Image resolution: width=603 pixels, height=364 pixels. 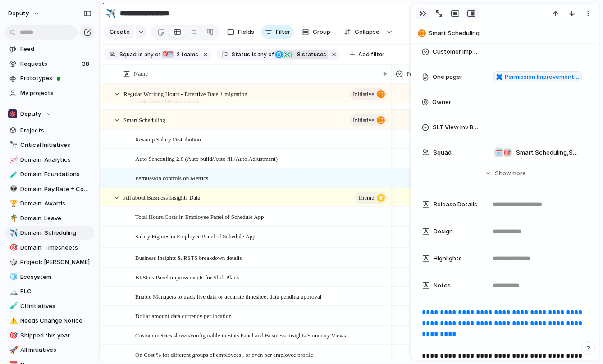 I want to click on span: SLT View Inv Bucket, so click(x=456, y=128).